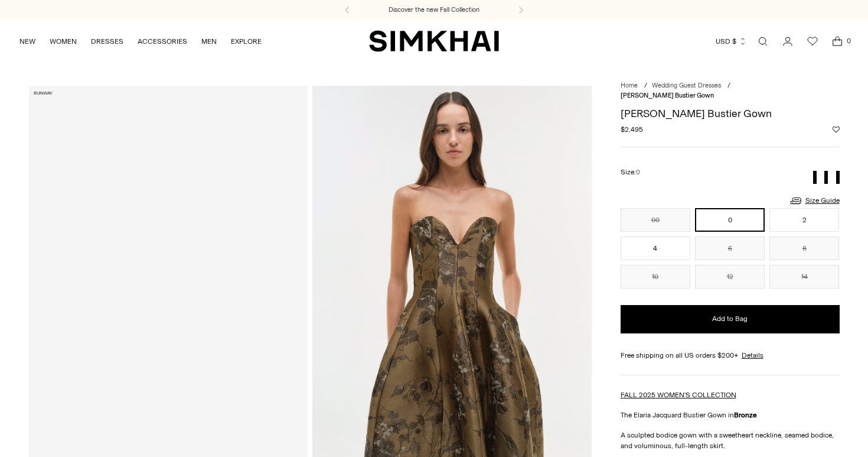 Image resolution: width=868 pixels, height=457 pixels. Describe the element at coordinates (209, 41) in the screenshot. I see `a: MEN` at that location.